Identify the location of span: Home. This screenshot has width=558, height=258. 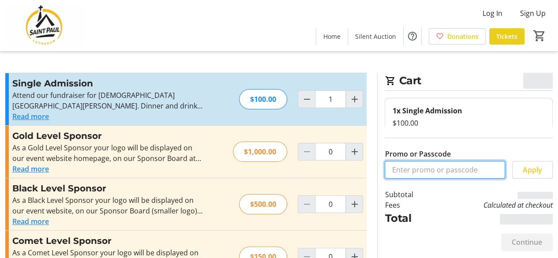
(332, 36).